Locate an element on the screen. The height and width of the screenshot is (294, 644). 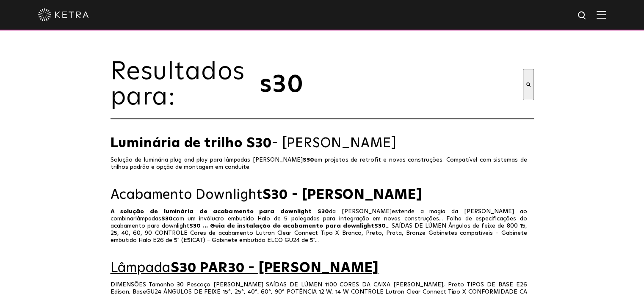
img: Hamburger%20Nav.svg is located at coordinates (601, 15).